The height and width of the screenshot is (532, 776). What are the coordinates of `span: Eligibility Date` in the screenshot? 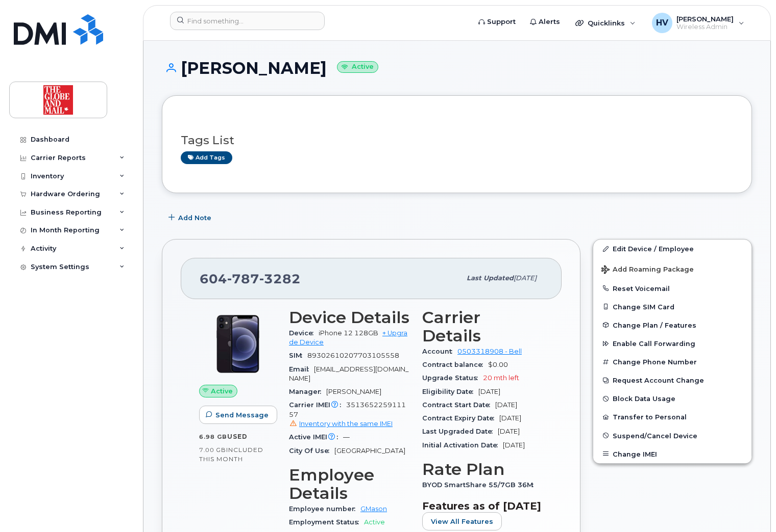 It's located at (451, 392).